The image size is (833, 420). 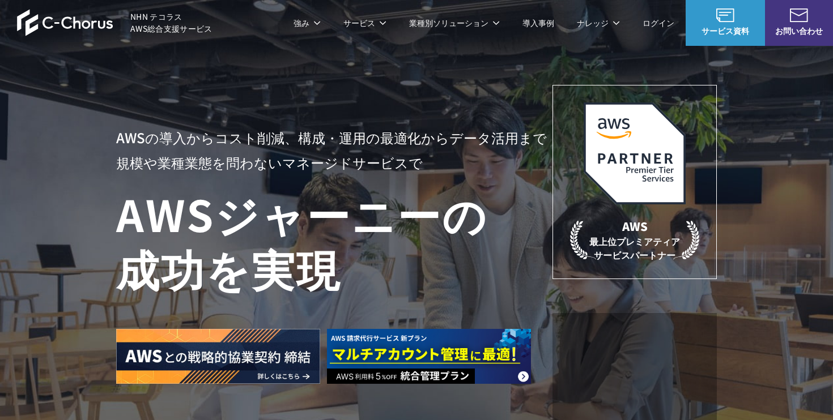 What do you see at coordinates (799, 31) in the screenshot?
I see `span: お問い合わせ` at bounding box center [799, 31].